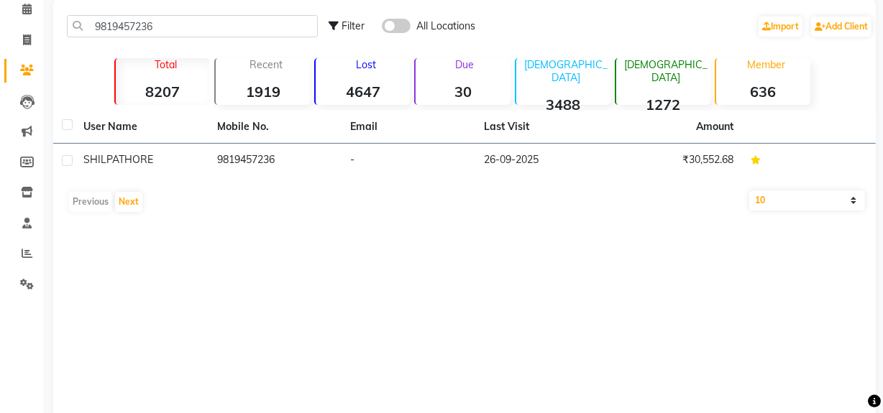 The width and height of the screenshot is (883, 413). Describe the element at coordinates (262, 91) in the screenshot. I see `strong: 1919` at that location.